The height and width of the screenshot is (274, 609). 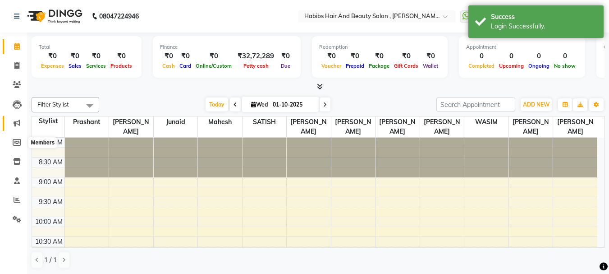 What do you see at coordinates (49, 221) in the screenshot?
I see `div: 10:00 AM` at bounding box center [49, 221].